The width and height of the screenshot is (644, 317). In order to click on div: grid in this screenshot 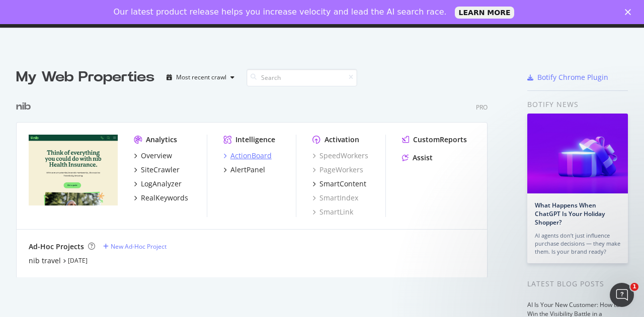, I will do `click(255, 182)`.